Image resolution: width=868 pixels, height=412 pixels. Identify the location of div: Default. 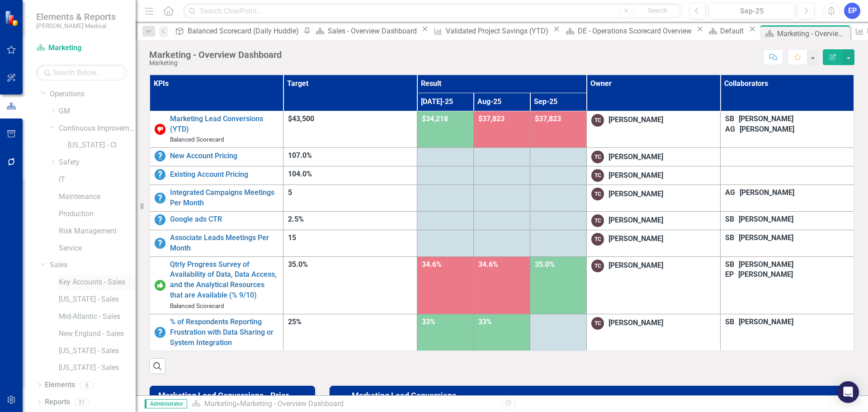
(733, 31).